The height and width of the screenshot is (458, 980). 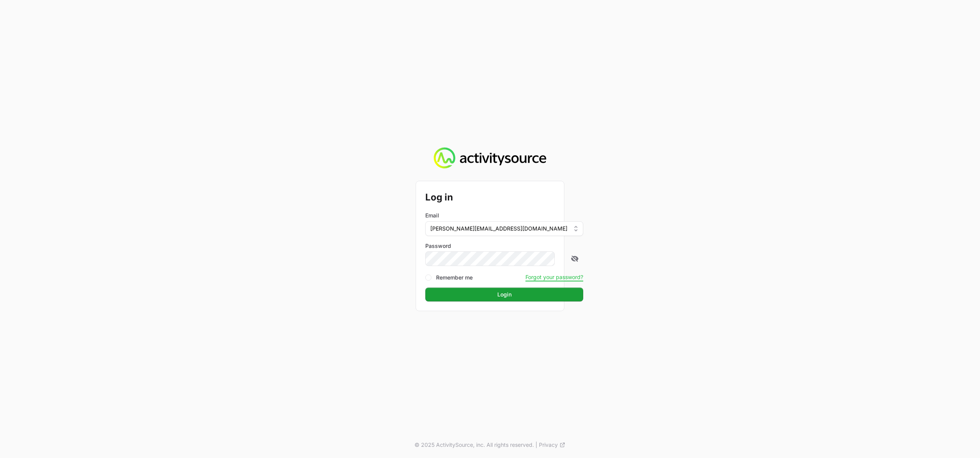 I want to click on img: Activity Source, so click(x=490, y=158).